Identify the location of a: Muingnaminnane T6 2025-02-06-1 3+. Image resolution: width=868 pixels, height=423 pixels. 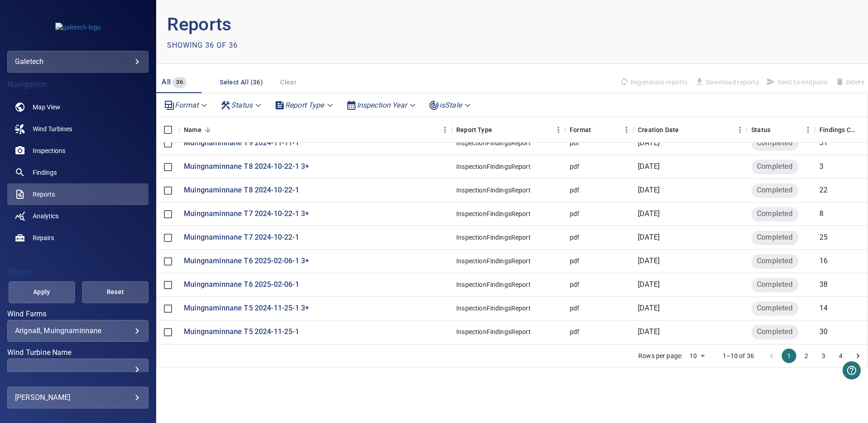
(247, 261).